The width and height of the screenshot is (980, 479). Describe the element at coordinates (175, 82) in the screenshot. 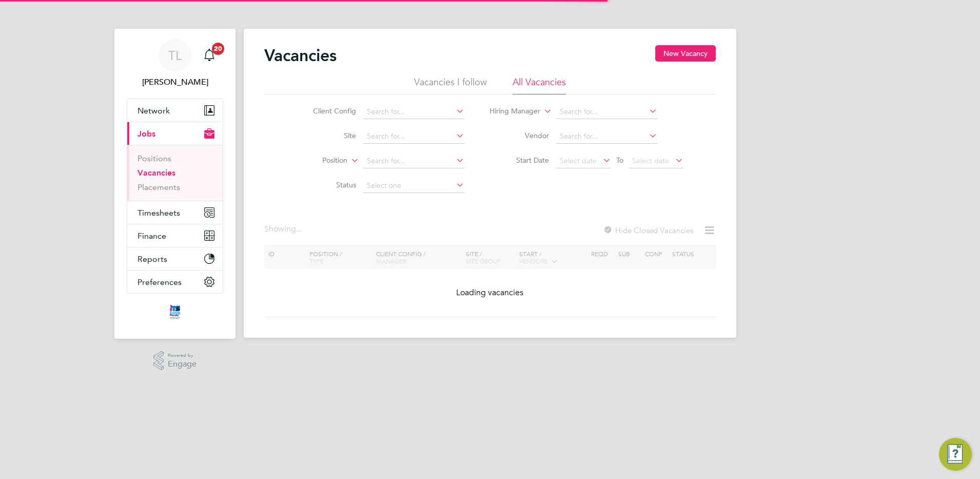

I see `span: Tim Lerwill` at that location.